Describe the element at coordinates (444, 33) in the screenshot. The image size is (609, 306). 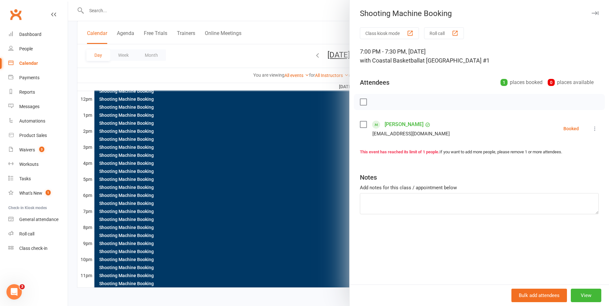
I see `button: Roll call` at that location.